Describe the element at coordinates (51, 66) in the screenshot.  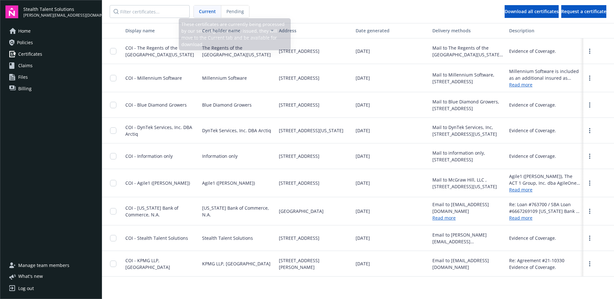
I see `a: Claims` at that location.